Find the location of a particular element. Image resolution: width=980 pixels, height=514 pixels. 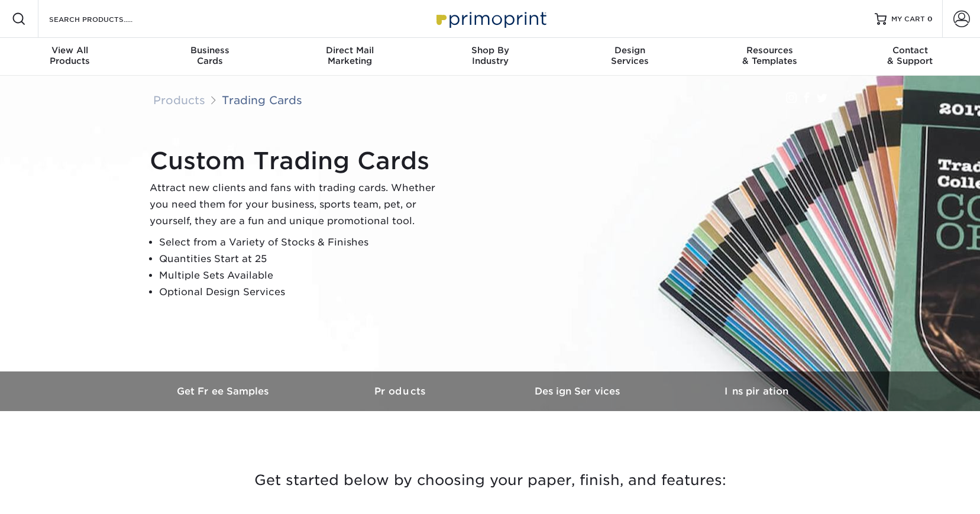

div: & Templates is located at coordinates (770, 56).